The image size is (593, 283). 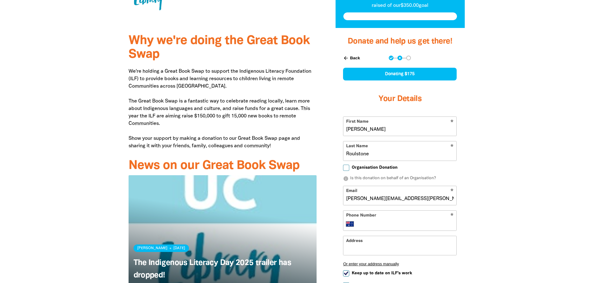 I want to click on h3: News on our Great Book Swap, so click(x=222, y=166).